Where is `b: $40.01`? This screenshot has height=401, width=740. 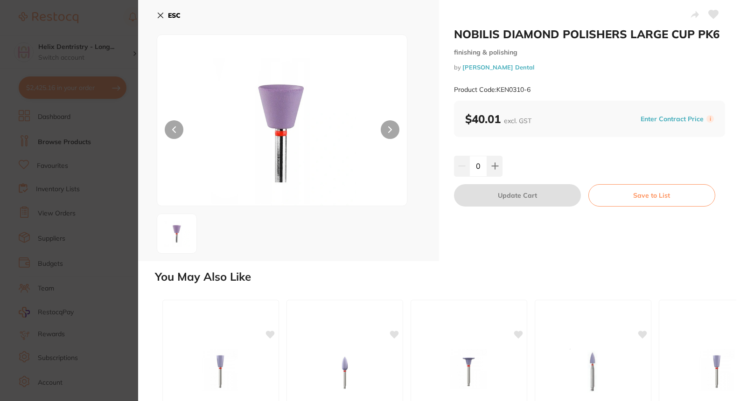
b: $40.01 is located at coordinates (498, 119).